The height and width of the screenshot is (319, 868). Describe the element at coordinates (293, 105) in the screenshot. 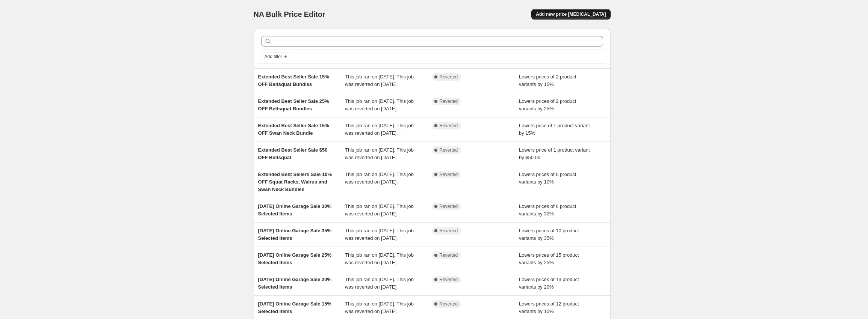

I see `span: Extended Best Seller Sale 25% OFF Beltsquat Bundles` at that location.